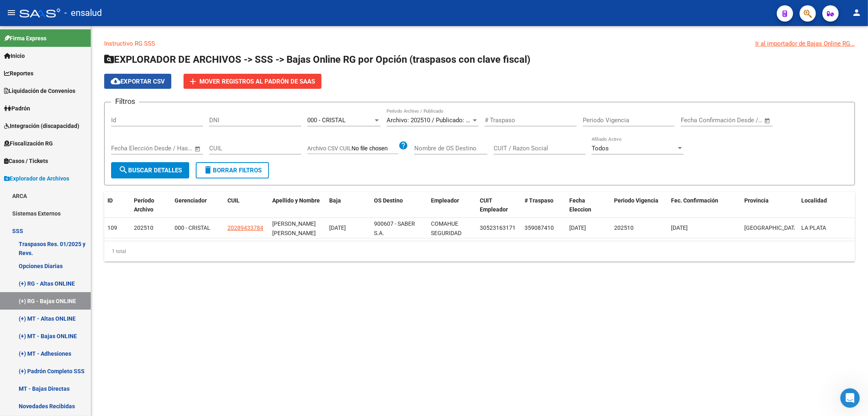 The height and width of the screenshot is (416, 868). What do you see at coordinates (297, 205) in the screenshot?
I see `datatable-header-cell: Apellido y Nombre` at bounding box center [297, 205].